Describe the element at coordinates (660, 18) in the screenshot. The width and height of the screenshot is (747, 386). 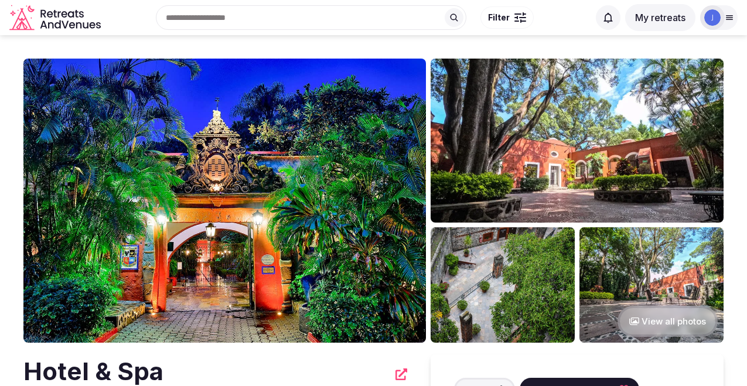
I see `button: My retreats` at that location.